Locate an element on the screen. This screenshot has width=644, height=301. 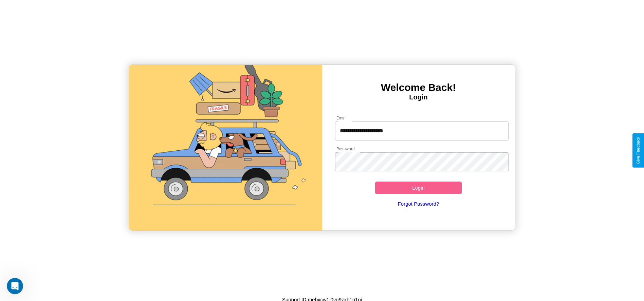
button: Login is located at coordinates (419, 187).